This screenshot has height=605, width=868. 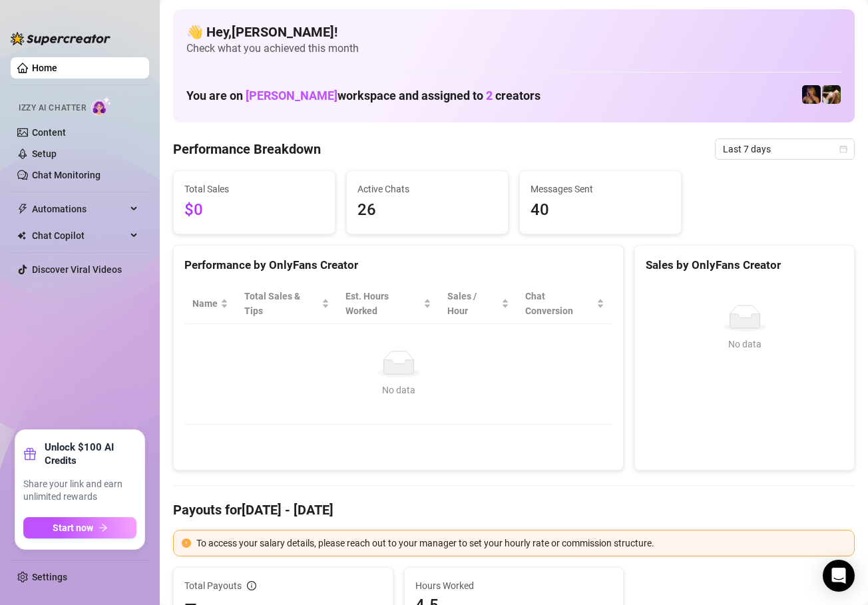 What do you see at coordinates (478, 303) in the screenshot?
I see `th: Sales / Hour` at bounding box center [478, 303].